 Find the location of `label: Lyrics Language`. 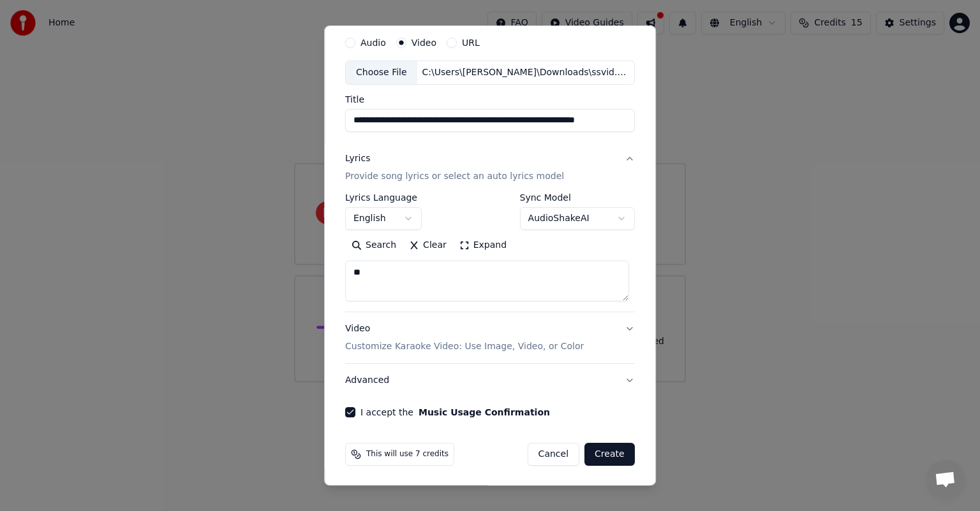

label: Lyrics Language is located at coordinates (383, 197).